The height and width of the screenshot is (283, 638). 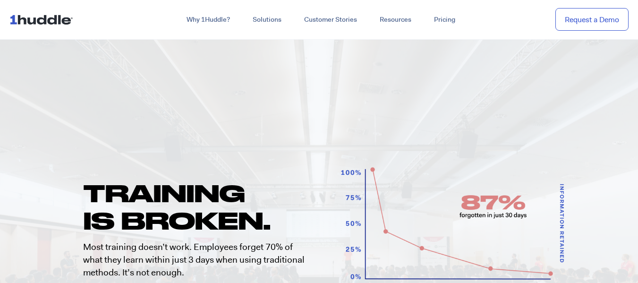 What do you see at coordinates (196, 260) in the screenshot?
I see `p: Most training doesn’t work. Employees forget 70% of what they learn within just 3 days when using...` at bounding box center [196, 260].